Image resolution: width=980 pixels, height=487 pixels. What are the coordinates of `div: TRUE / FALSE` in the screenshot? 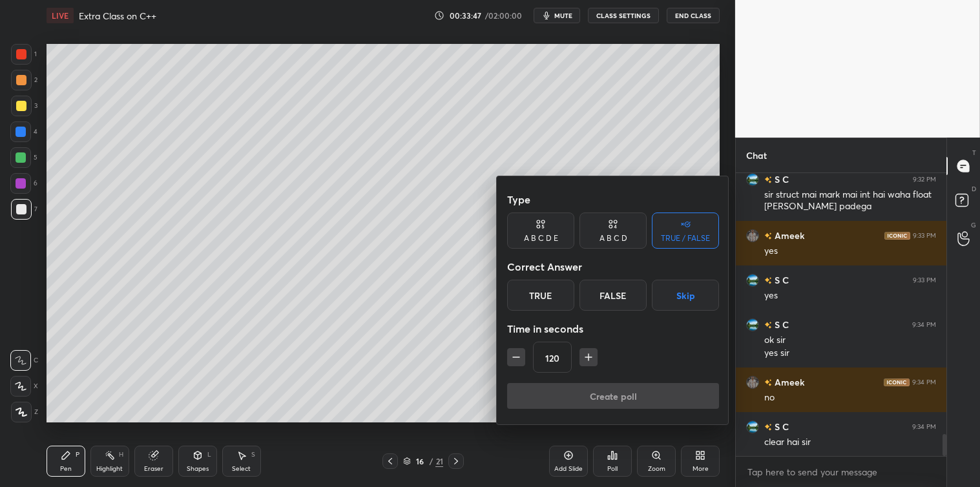 It's located at (685, 238).